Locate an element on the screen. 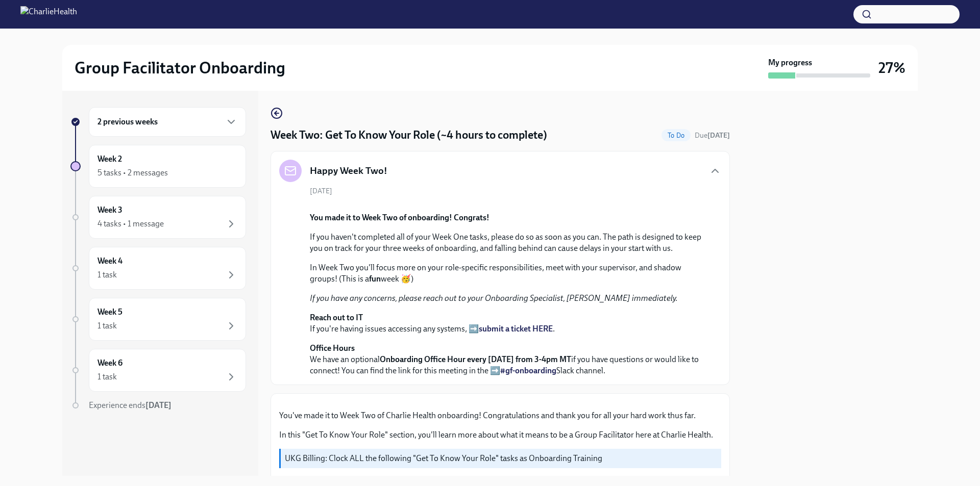  a: #gf-onboarding is located at coordinates (528, 370).